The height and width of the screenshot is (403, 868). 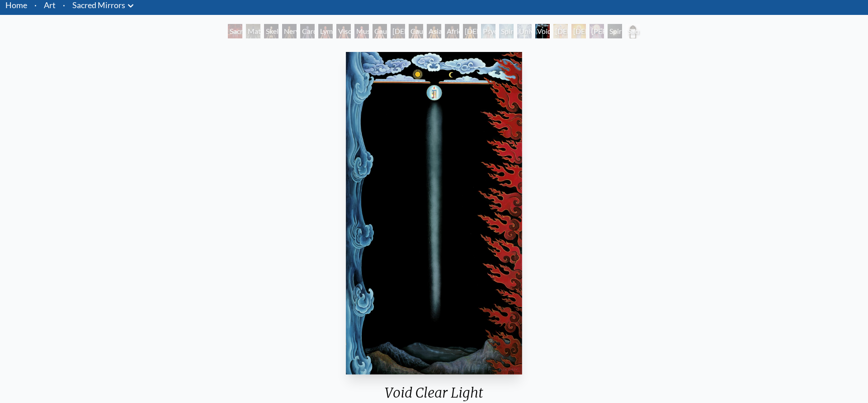 I want to click on div: Psychic Energy System, so click(x=488, y=32).